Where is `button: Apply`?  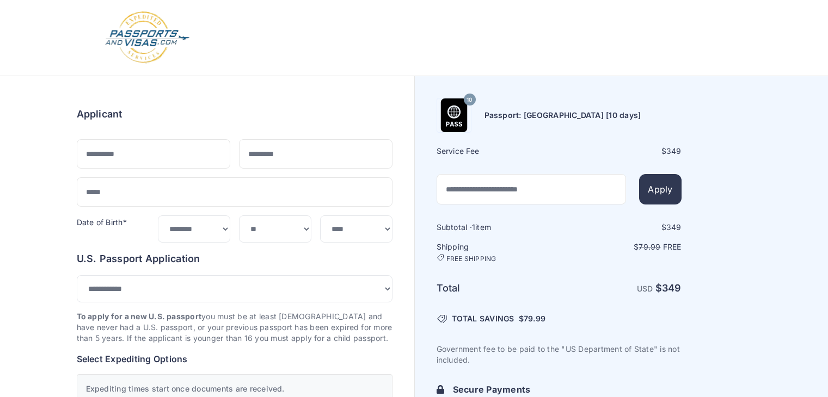
button: Apply is located at coordinates (660, 189).